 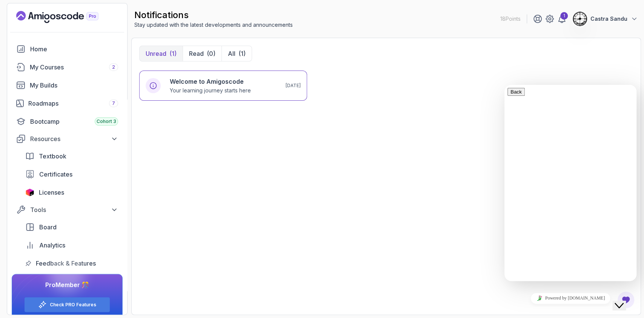 What do you see at coordinates (114, 67) in the screenshot?
I see `span: 2` at bounding box center [114, 67].